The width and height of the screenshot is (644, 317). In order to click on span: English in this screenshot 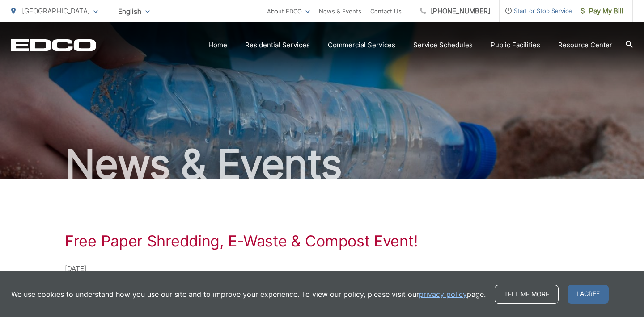, I will do `click(134, 11)`.